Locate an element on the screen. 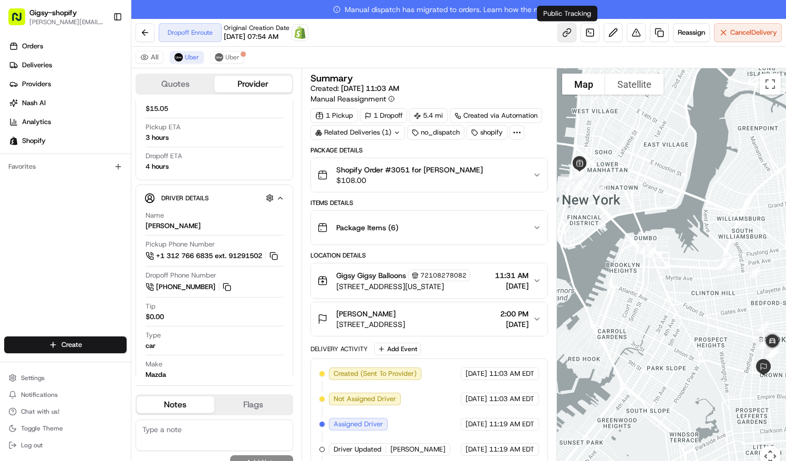 This screenshot has height=461, width=786. div: 3 hours is located at coordinates (157, 138).